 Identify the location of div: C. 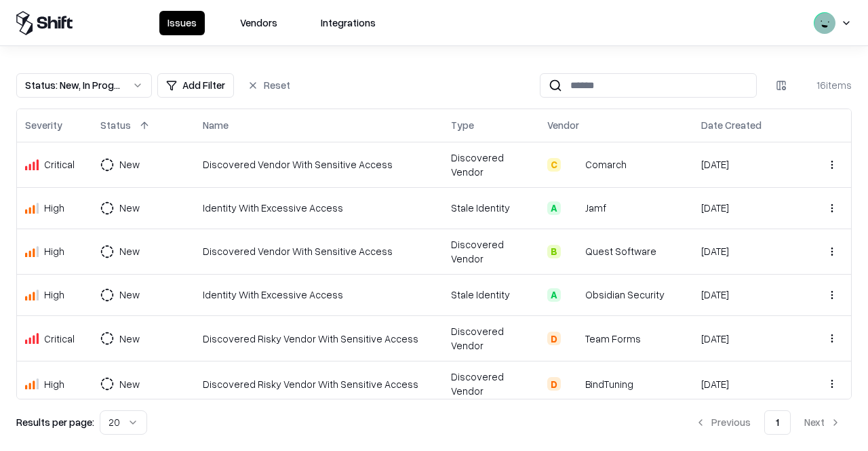
(554, 165).